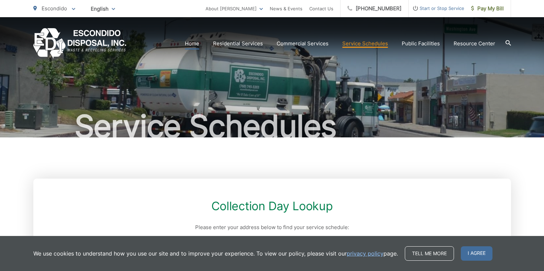 This screenshot has height=271, width=544. Describe the element at coordinates (475, 44) in the screenshot. I see `a: Resource Center` at that location.